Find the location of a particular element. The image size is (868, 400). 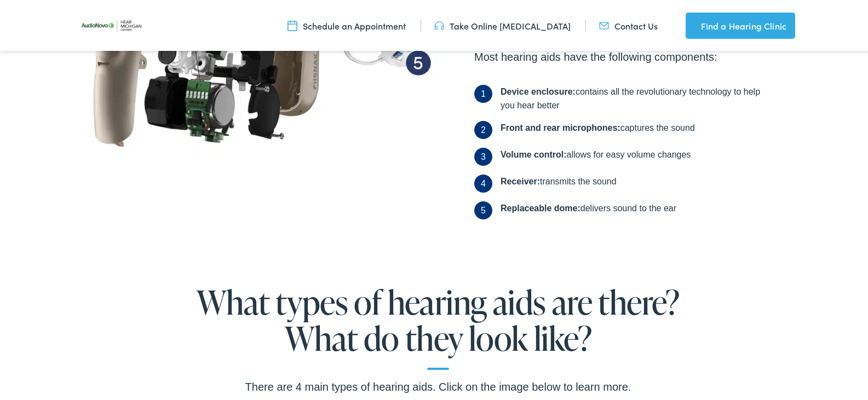

p: Most hearing aids have the following components: is located at coordinates (637, 55).